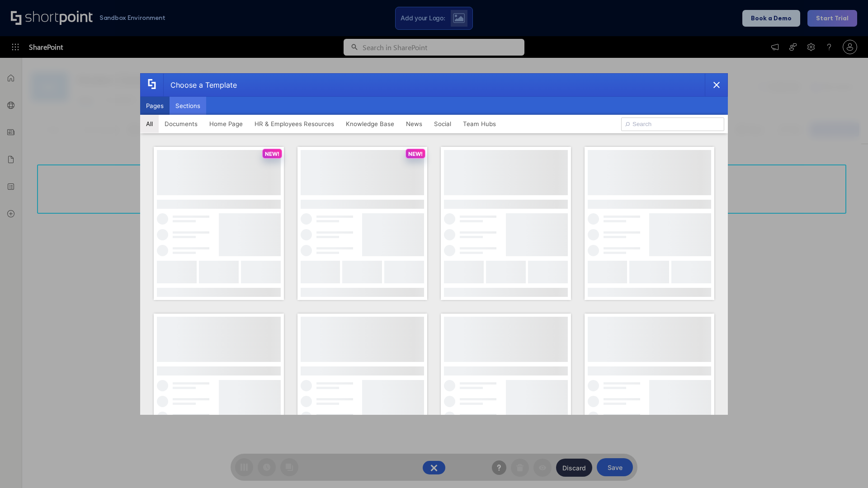 This screenshot has height=488, width=868. Describe the element at coordinates (414, 124) in the screenshot. I see `button: News` at that location.